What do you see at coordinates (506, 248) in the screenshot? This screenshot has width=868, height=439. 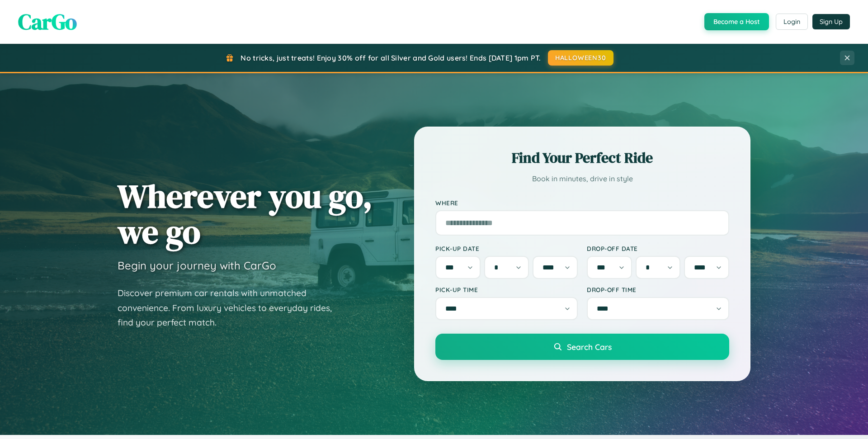 I see `label: Pick-up Date` at bounding box center [506, 248].